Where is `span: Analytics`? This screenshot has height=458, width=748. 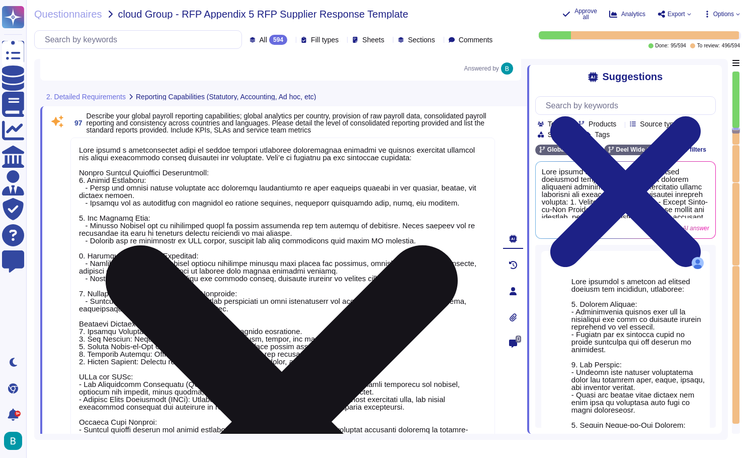
span: Analytics is located at coordinates (634, 14).